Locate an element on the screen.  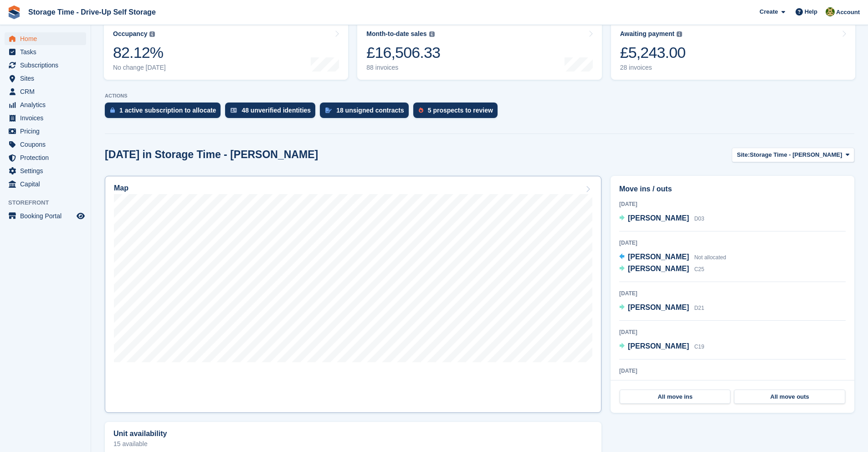
a: 1 active subscription to allocate is located at coordinates (165, 113).